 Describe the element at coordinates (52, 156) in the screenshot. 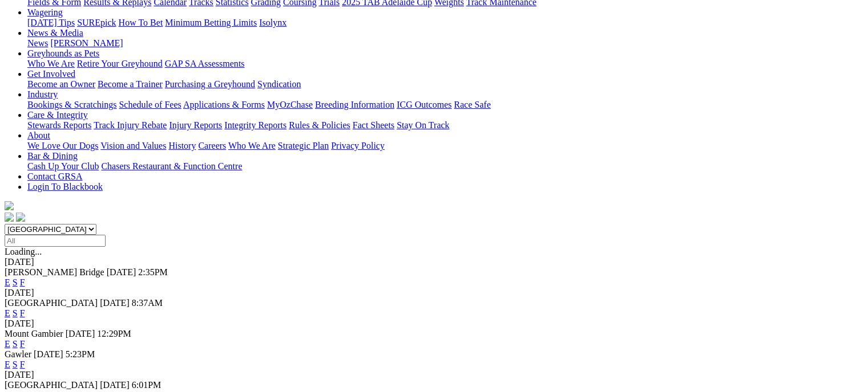

I see `a: Bar & Dining` at that location.